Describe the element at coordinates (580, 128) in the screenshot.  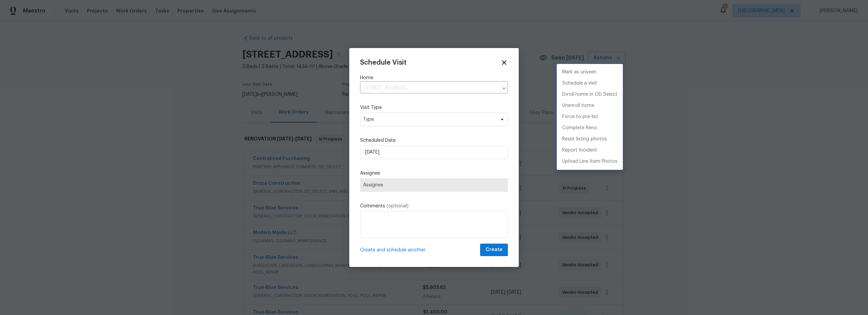
I see `p: Complete Reno` at that location.